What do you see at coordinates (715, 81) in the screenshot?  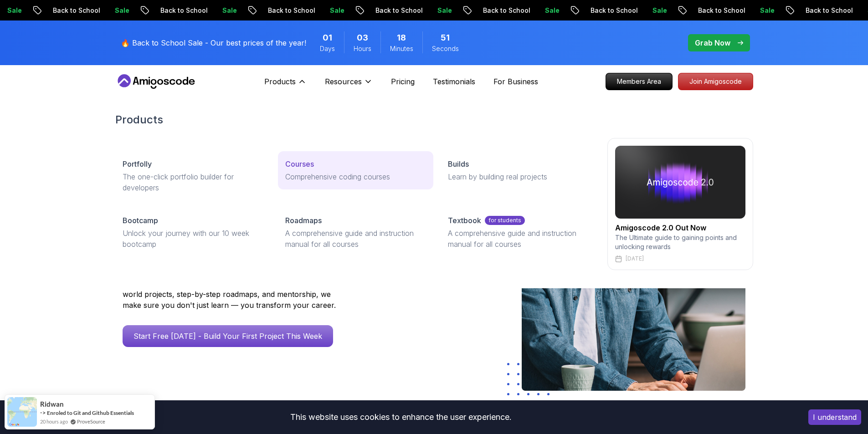 I see `p: Join Amigoscode` at bounding box center [715, 81].